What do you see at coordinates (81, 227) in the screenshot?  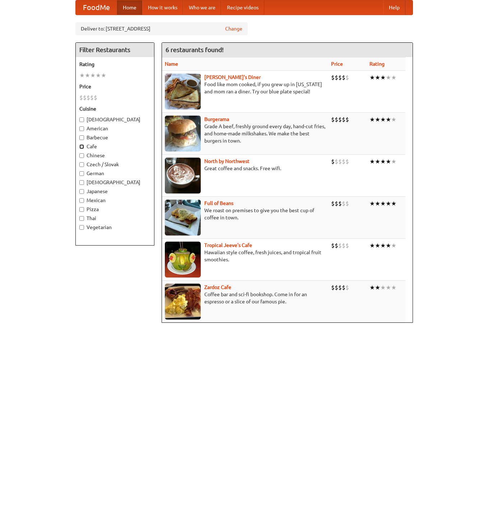 I see `input: Vegetarian` at bounding box center [81, 227].